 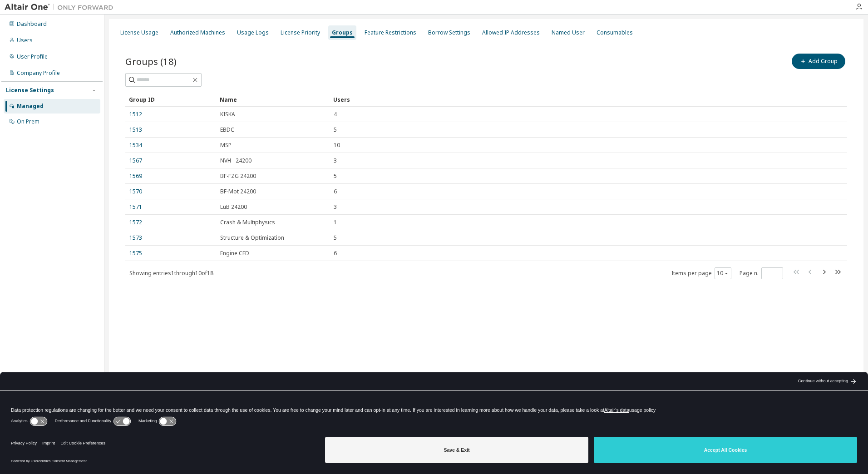 What do you see at coordinates (723, 274) in the screenshot?
I see `button: 10` at bounding box center [723, 274].